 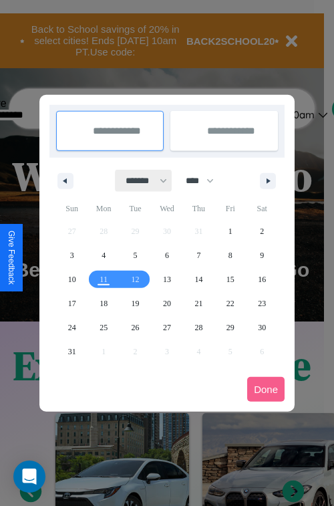 What do you see at coordinates (167, 280) in the screenshot?
I see `span: 13` at bounding box center [167, 280].